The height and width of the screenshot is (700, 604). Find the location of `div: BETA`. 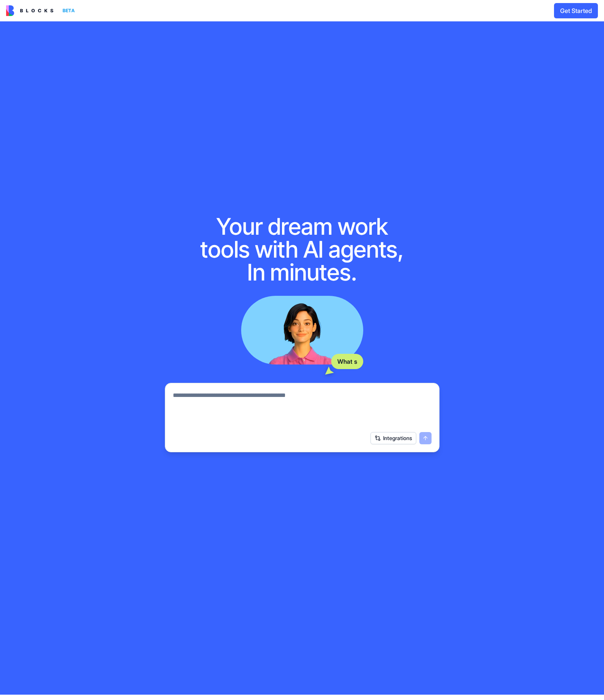

div: BETA is located at coordinates (69, 11).